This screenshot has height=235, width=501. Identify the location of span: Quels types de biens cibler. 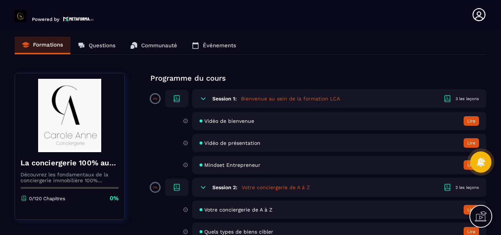
(239, 232).